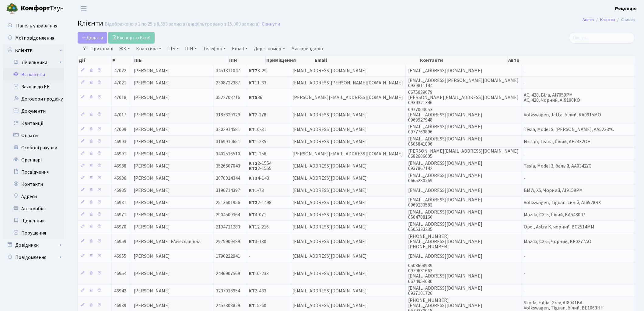 The image size is (644, 311). Describe the element at coordinates (35, 62) in the screenshot. I see `a: Лічильники` at that location.